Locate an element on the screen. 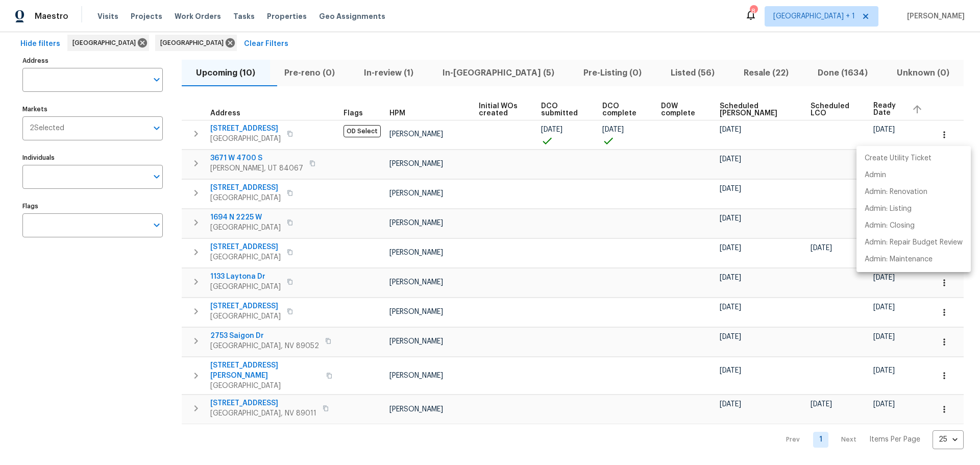 This screenshot has height=465, width=980. p: Admin: Maintenance is located at coordinates (898, 260).